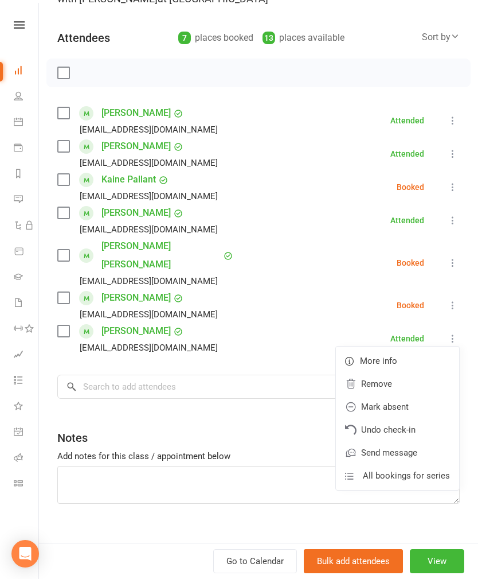 The height and width of the screenshot is (579, 478). I want to click on button: Bulk add attendees, so click(353, 561).